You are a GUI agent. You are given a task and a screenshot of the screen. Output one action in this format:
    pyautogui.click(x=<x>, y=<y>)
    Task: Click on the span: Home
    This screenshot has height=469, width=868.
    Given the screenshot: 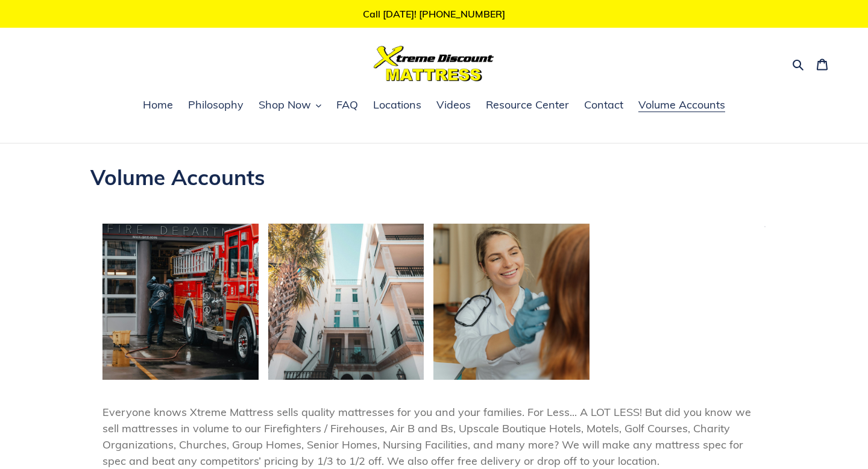 What is the action you would take?
    pyautogui.click(x=158, y=105)
    